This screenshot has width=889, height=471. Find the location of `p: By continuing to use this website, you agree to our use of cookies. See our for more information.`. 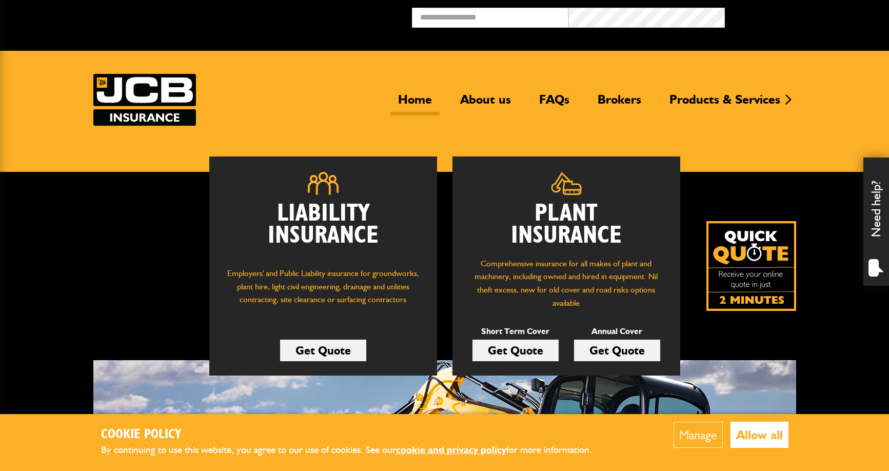

p: By continuing to use this website, you agree to our use of cookies. See our for more information. is located at coordinates (355, 450).